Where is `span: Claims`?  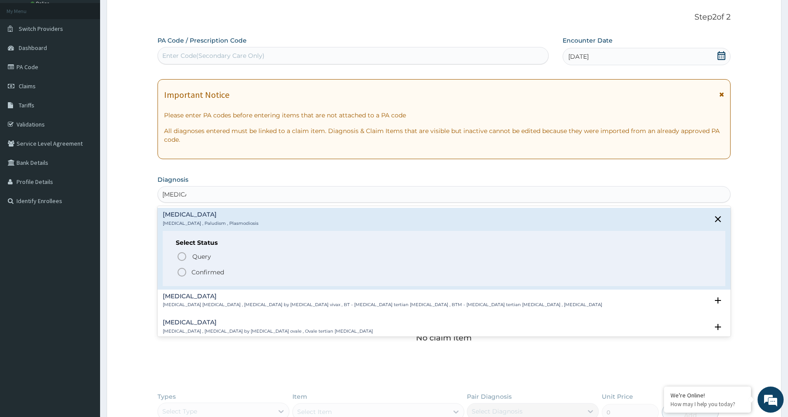 span: Claims is located at coordinates (27, 86).